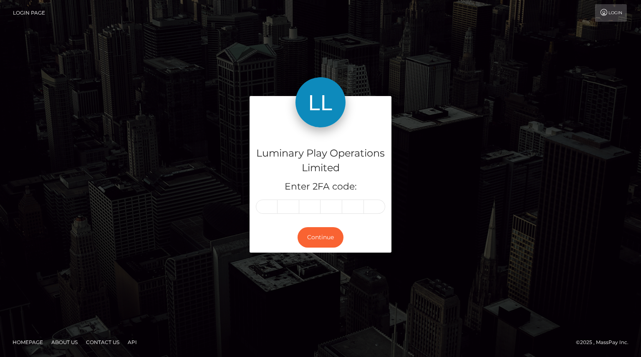  I want to click on a: API, so click(132, 342).